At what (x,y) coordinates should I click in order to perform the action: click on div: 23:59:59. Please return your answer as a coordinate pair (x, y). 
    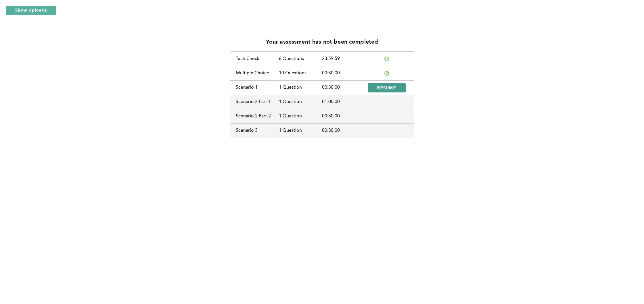
    Looking at the image, I should click on (344, 59).